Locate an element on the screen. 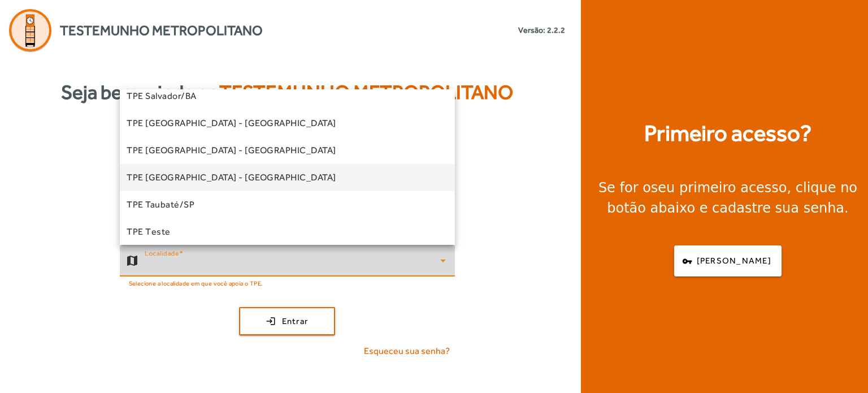  span: TPE Salvador/BA is located at coordinates (161, 96).